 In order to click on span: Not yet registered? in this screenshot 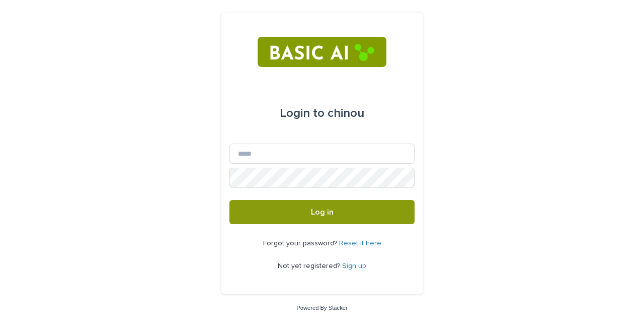, I will do `click(310, 266)`.